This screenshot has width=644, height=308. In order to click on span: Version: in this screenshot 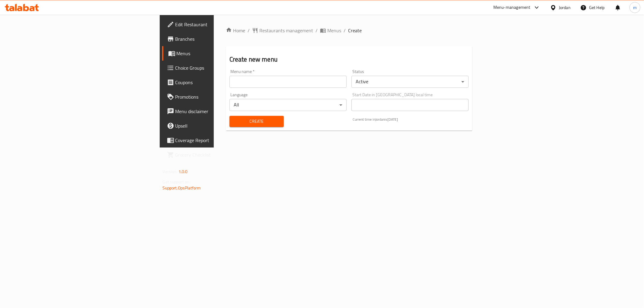, I will do `click(170, 171)`.